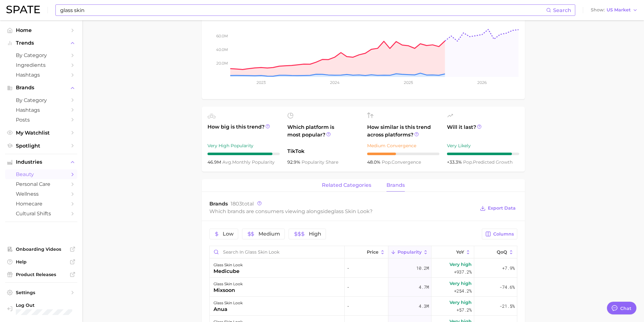  I want to click on a: Log out. Currently logged in with e-mail farnell.ar@pg.com., so click(41, 309).